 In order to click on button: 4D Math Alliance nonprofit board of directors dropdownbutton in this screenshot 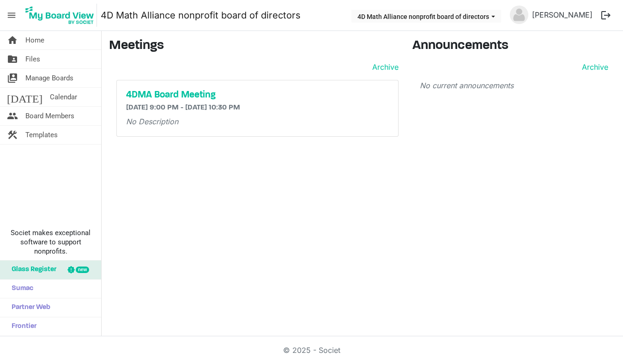, I will do `click(426, 16)`.